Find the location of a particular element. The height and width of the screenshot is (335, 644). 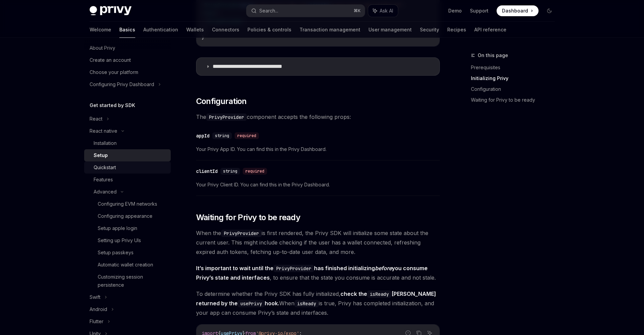

div: Configuring Privy Dashboard is located at coordinates (121, 84).